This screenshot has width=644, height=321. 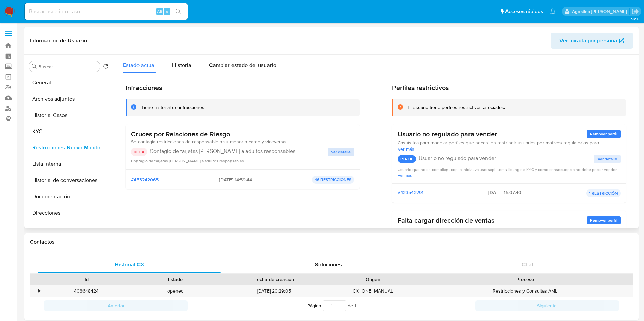 I want to click on span: Historial CX, so click(x=129, y=265).